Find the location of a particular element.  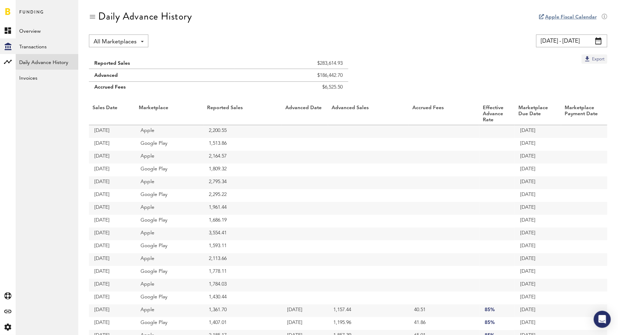

td: $283,614.93 is located at coordinates (291, 62).